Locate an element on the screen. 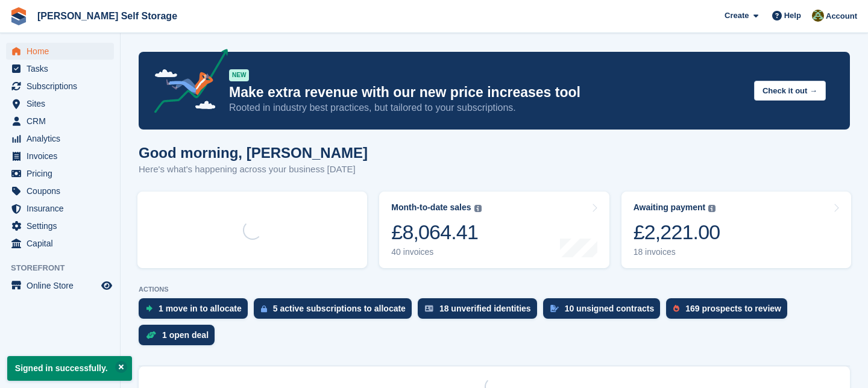 The height and width of the screenshot is (388, 868). img: Karl is located at coordinates (818, 16).